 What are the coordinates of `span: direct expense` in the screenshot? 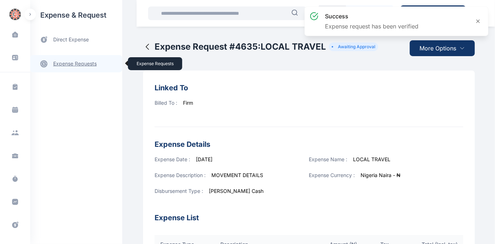 It's located at (71, 40).